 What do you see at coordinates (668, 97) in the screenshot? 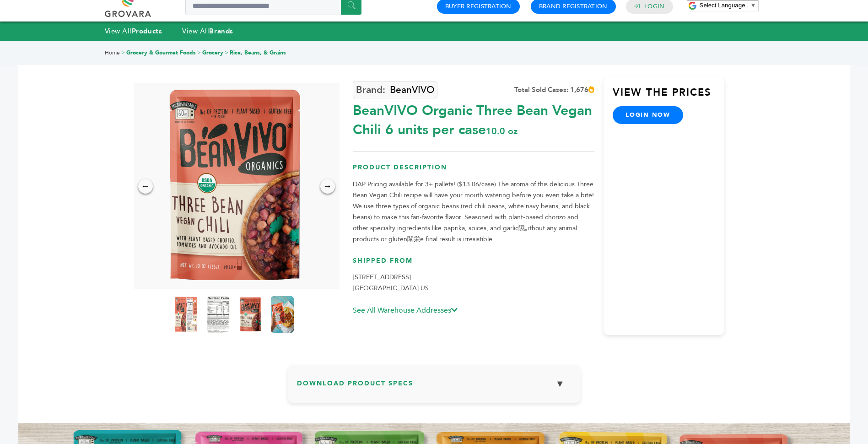
I see `h3: View the Prices` at bounding box center [668, 97].